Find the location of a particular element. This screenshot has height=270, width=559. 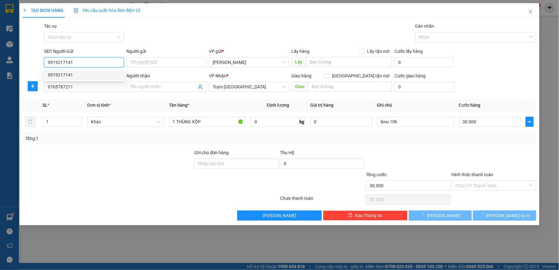

span: VP Nhận is located at coordinates (218, 76).